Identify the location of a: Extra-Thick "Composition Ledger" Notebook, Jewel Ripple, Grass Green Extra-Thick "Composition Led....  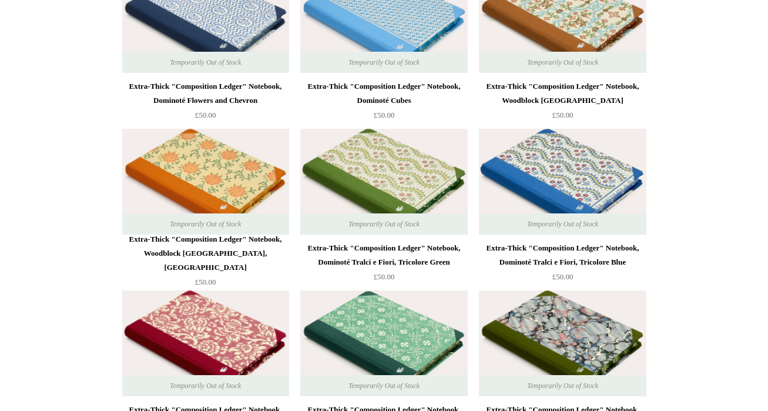
(563, 343).